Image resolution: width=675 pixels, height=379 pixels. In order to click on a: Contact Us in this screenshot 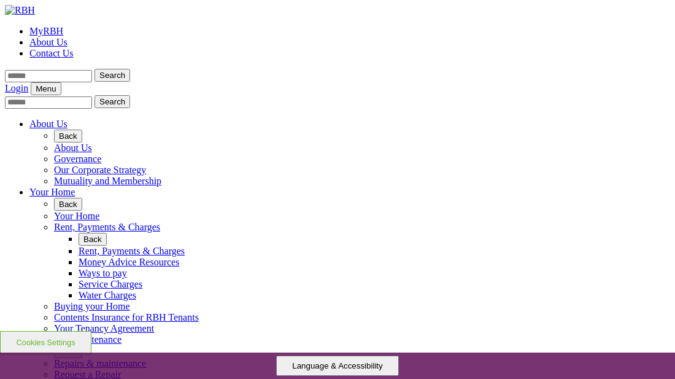, I will do `click(52, 53)`.